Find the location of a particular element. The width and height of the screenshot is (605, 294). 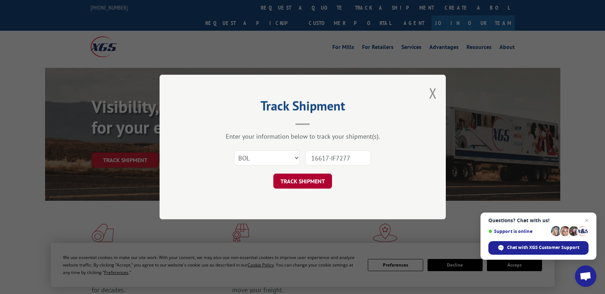

button: TRACK SHIPMENT is located at coordinates (302, 181).